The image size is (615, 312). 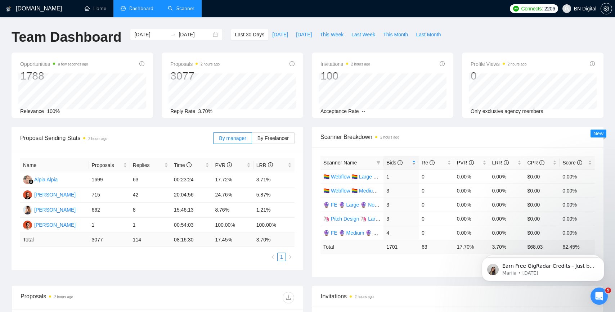 What do you see at coordinates (428, 35) in the screenshot?
I see `button: Last Month` at bounding box center [428, 35].